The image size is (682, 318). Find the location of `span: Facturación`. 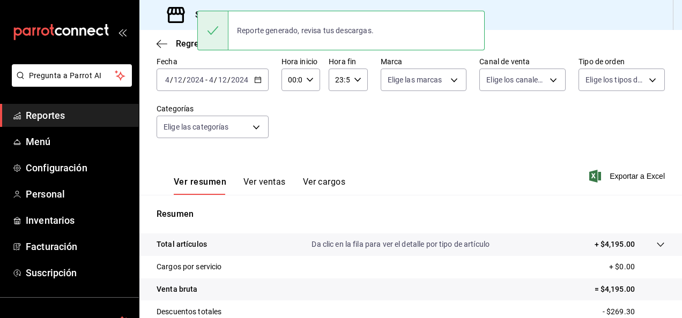

span: Facturación is located at coordinates (78, 247).